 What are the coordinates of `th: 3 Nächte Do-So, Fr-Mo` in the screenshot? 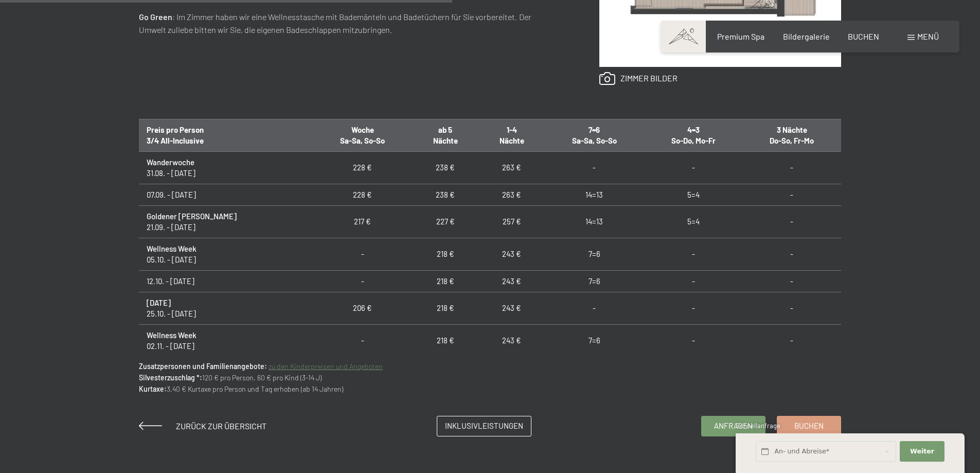 It's located at (792, 135).